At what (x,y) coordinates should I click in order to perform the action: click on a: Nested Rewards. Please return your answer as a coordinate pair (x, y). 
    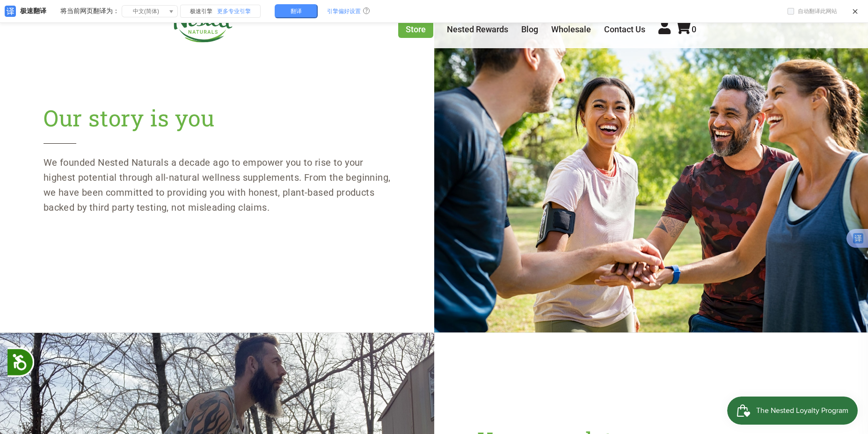
    Looking at the image, I should click on (477, 29).